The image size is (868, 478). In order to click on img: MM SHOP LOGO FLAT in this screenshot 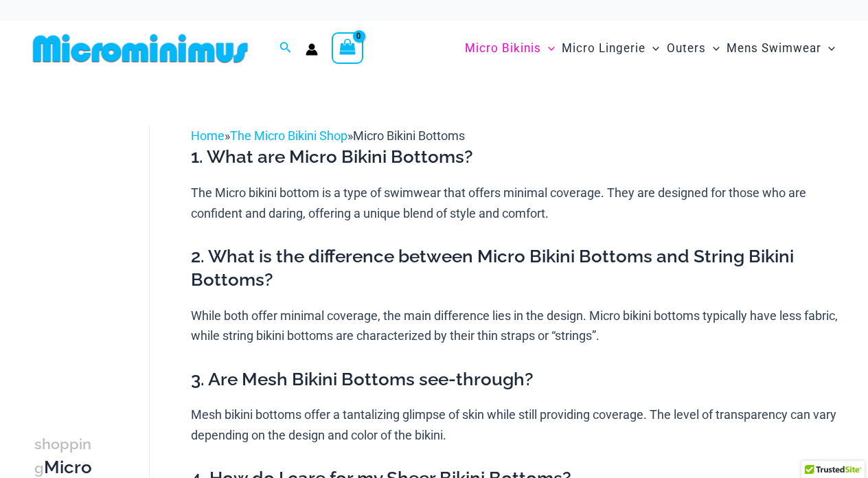, I will do `click(140, 48)`.